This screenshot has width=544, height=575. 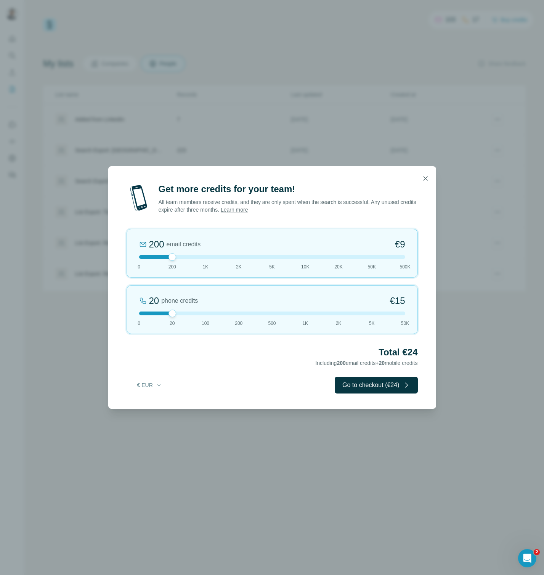 What do you see at coordinates (154, 301) in the screenshot?
I see `div: 20` at bounding box center [154, 301].